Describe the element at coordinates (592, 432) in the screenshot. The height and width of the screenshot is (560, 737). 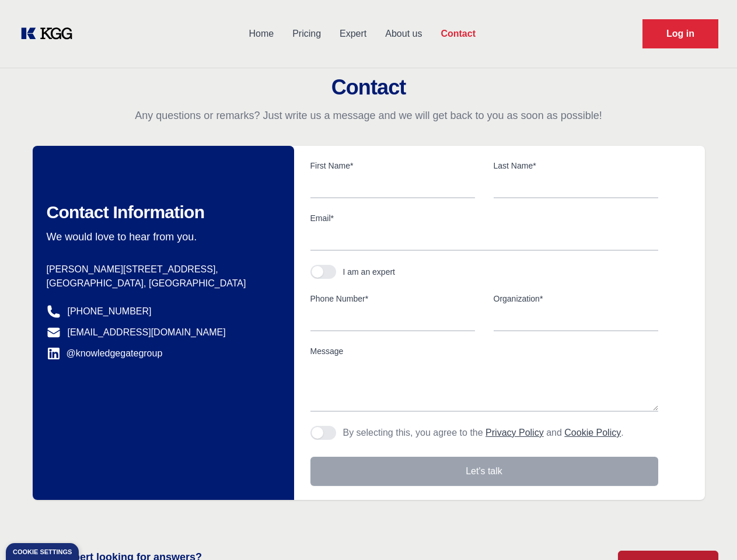
I see `a: Cookie Policy` at that location.